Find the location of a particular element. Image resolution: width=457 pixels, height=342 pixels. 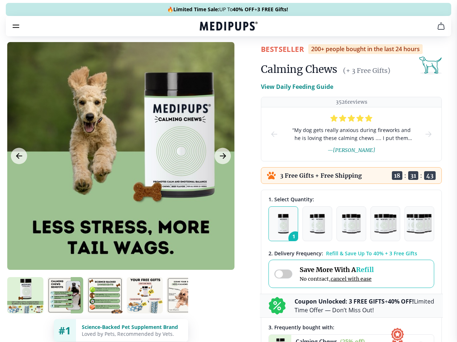

div: Science-Backed Pet Supplement Brand is located at coordinates (132, 326).